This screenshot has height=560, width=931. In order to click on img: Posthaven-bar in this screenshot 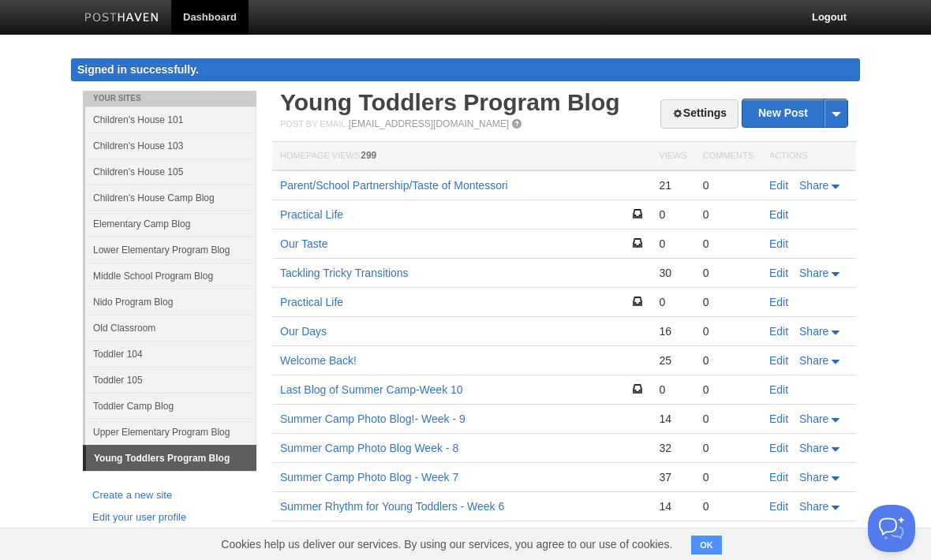, I will do `click(121, 18)`.